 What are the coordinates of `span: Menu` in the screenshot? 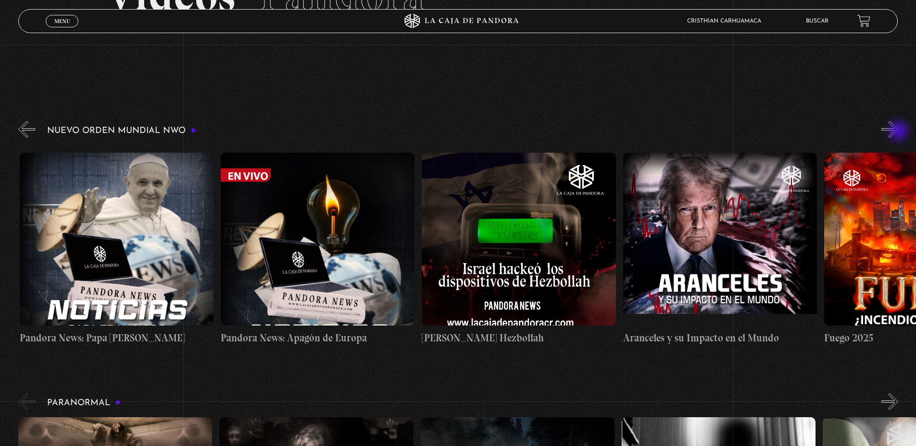 It's located at (62, 21).